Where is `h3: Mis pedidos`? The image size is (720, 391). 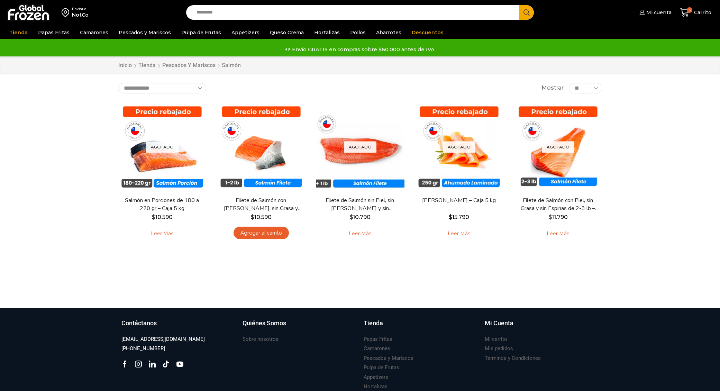 h3: Mis pedidos is located at coordinates (499, 348).